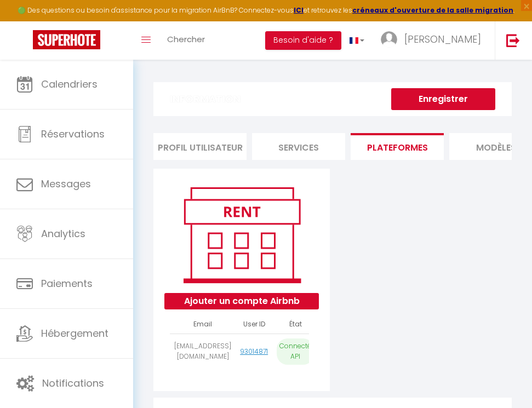 This screenshot has width=532, height=408. What do you see at coordinates (303, 40) in the screenshot?
I see `button: Besoin d'aide ?` at bounding box center [303, 40].